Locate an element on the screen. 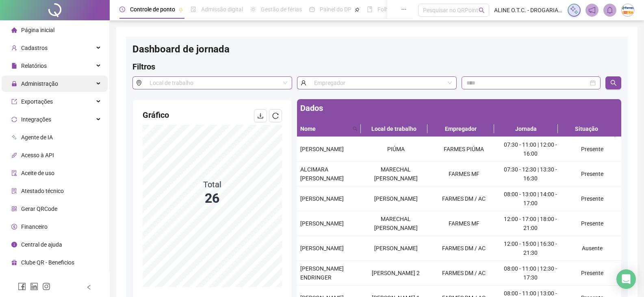 Image resolution: width=644 pixels, height=297 pixels. td: FARMES PIÚMA is located at coordinates (464, 149).